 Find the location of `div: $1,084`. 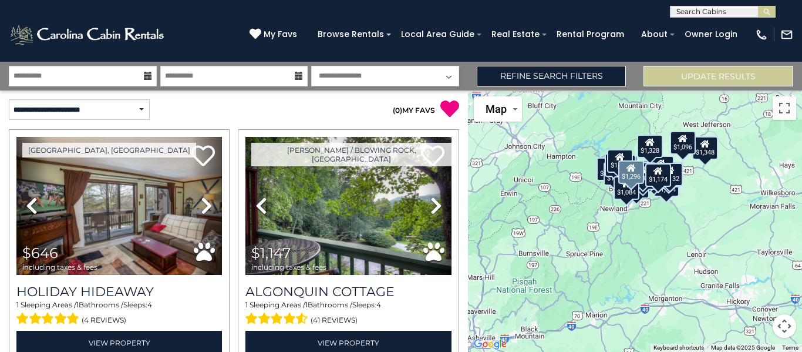

div: $1,084 is located at coordinates (627, 187).